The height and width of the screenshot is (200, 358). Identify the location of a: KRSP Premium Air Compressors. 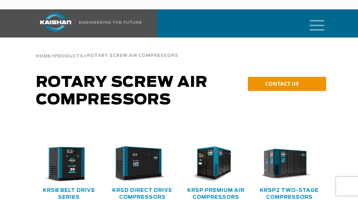
(216, 194).